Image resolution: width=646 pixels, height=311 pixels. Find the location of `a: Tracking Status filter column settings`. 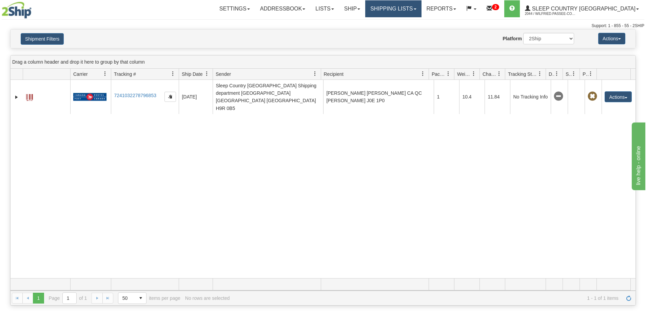

a: Tracking Status filter column settings is located at coordinates (540, 74).